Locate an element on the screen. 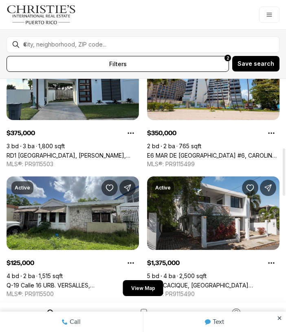 This screenshot has width=286, height=332. a: logo is located at coordinates (41, 15).